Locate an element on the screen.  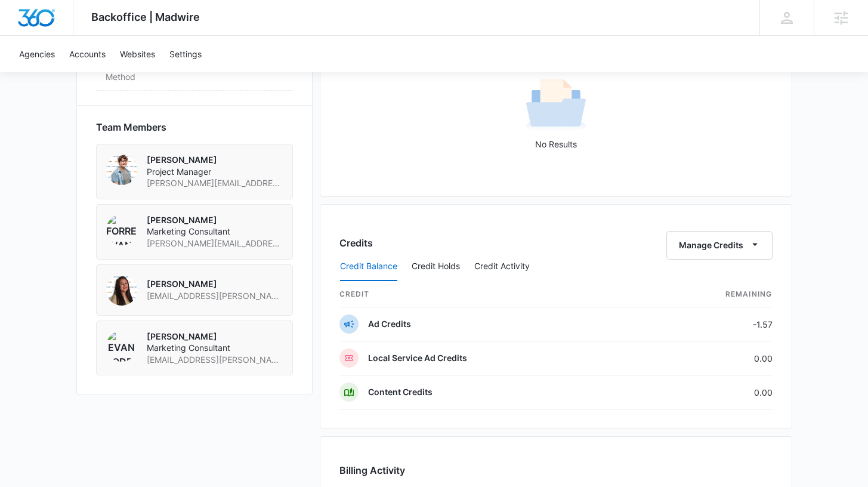
a: Agencies is located at coordinates (37, 54).